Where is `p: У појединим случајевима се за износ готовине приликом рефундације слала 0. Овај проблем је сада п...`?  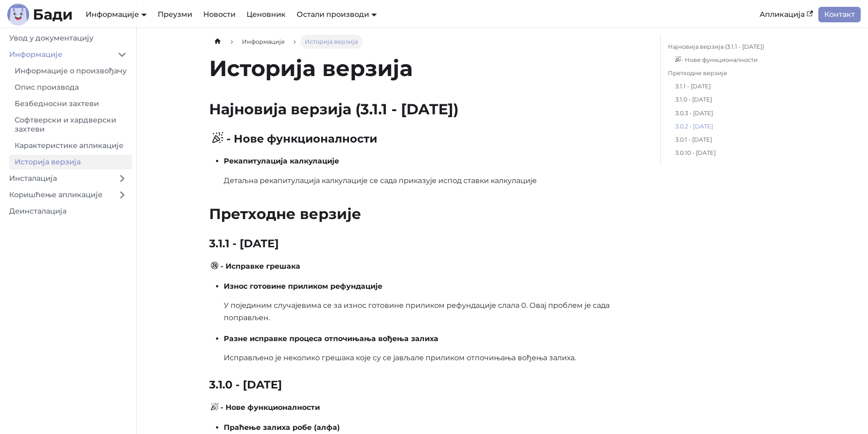 p: У појединим случајевима се за износ готовине приликом рефундације слала 0. Овај проблем је сада п... is located at coordinates (435, 311).